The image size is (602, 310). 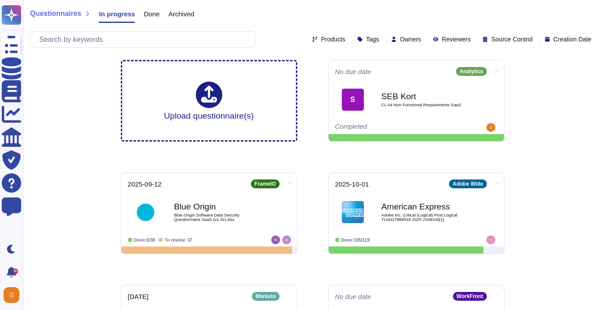 What do you see at coordinates (266, 296) in the screenshot?
I see `div: Marketo` at bounding box center [266, 296].